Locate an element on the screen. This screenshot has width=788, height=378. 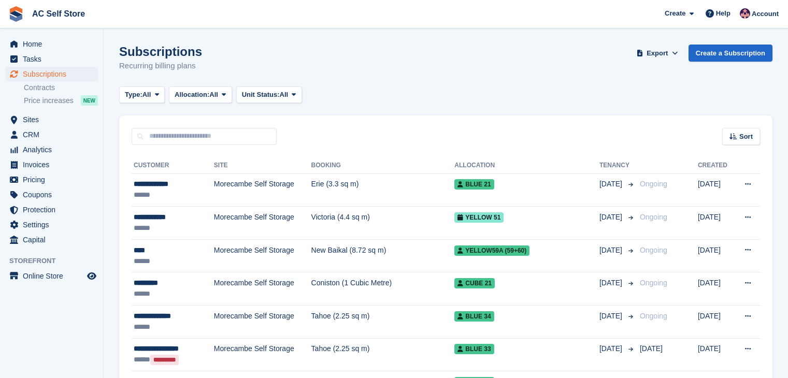
span: CRM is located at coordinates (54, 135).